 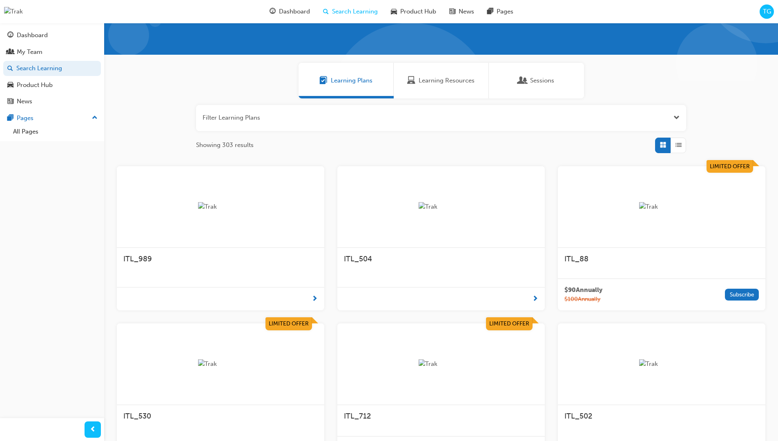 I want to click on span: News, so click(x=467, y=11).